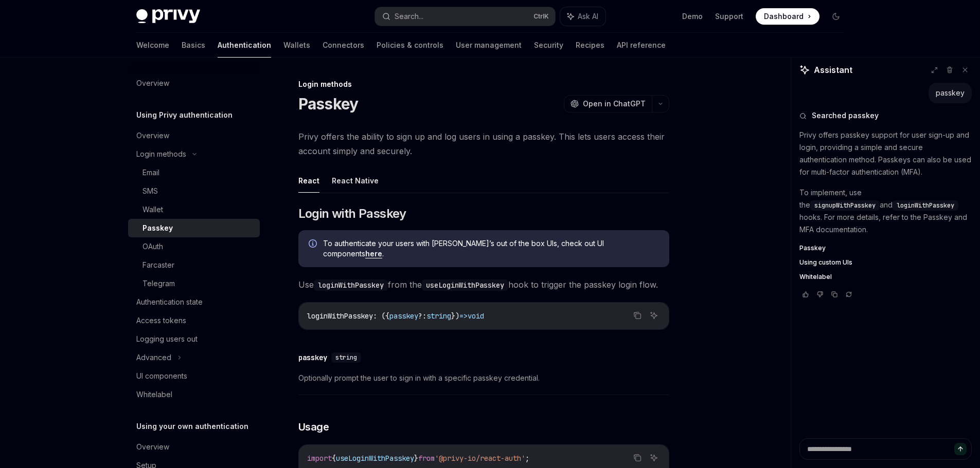 The image size is (980, 468). What do you see at coordinates (158, 229) in the screenshot?
I see `div: Passkey` at bounding box center [158, 229].